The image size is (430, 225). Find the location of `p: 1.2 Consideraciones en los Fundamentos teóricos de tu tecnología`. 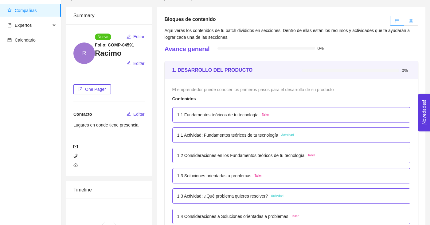

p: 1.2 Consideraciones en los Fundamentos teóricos de tu tecnología is located at coordinates (241, 155).